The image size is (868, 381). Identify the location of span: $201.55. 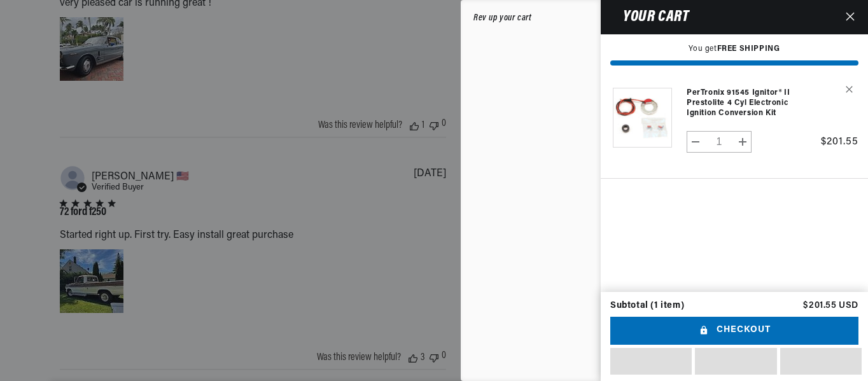
(839, 142).